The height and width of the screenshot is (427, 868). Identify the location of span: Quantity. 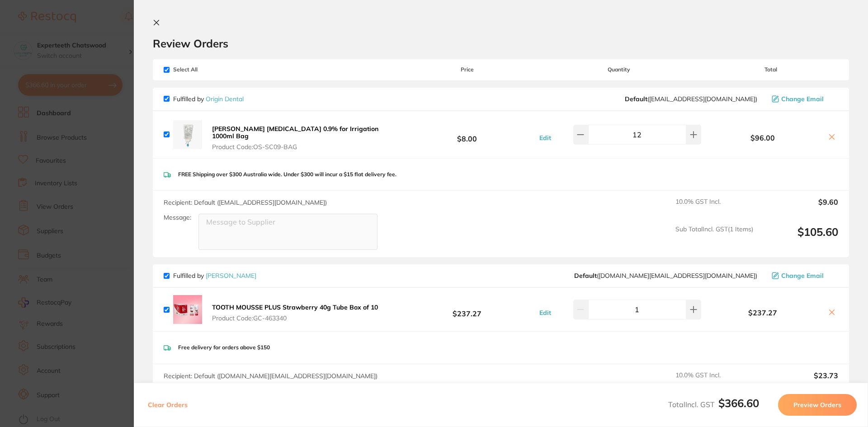
(619, 70).